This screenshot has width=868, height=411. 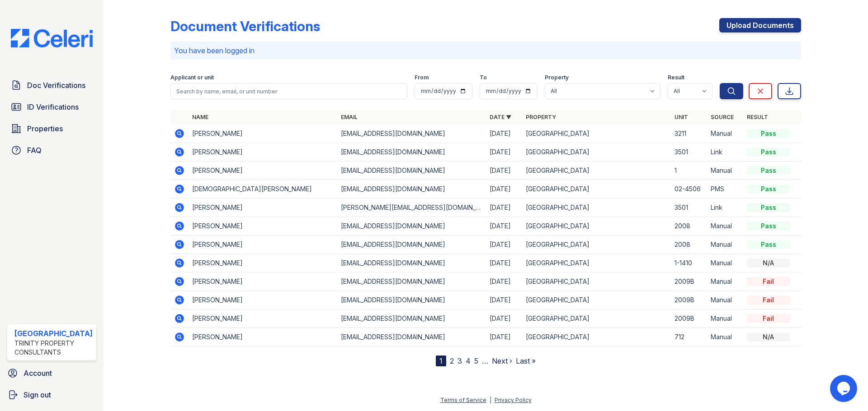 What do you see at coordinates (460, 361) in the screenshot?
I see `a: 3` at bounding box center [460, 361].